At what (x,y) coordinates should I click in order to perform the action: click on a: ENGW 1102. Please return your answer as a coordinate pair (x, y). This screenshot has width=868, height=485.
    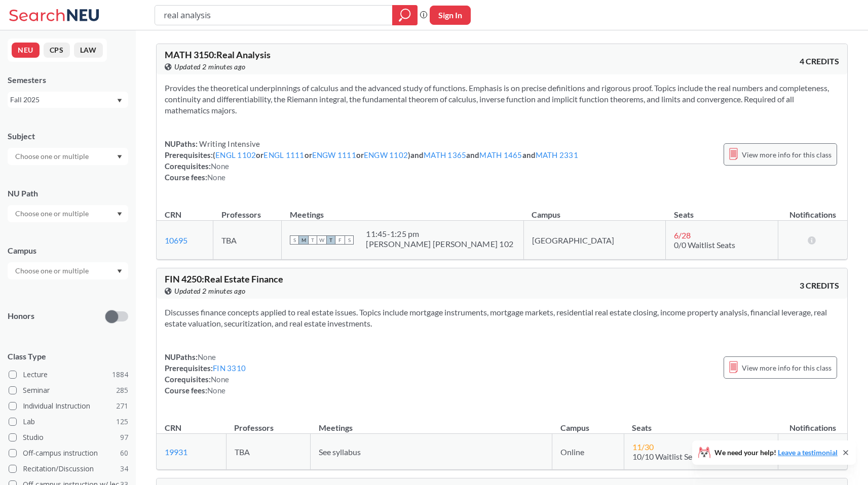
    Looking at the image, I should click on (386, 155).